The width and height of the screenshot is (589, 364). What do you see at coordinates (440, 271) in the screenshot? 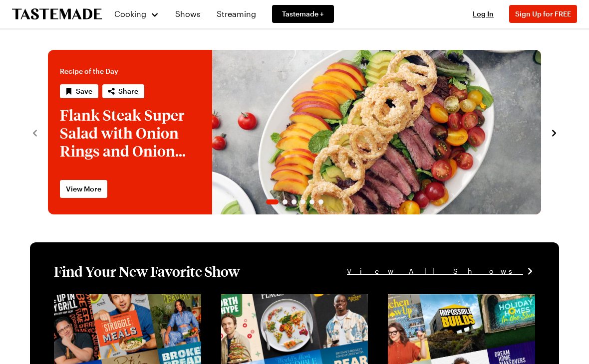
I see `a: View All Shows` at bounding box center [440, 271].